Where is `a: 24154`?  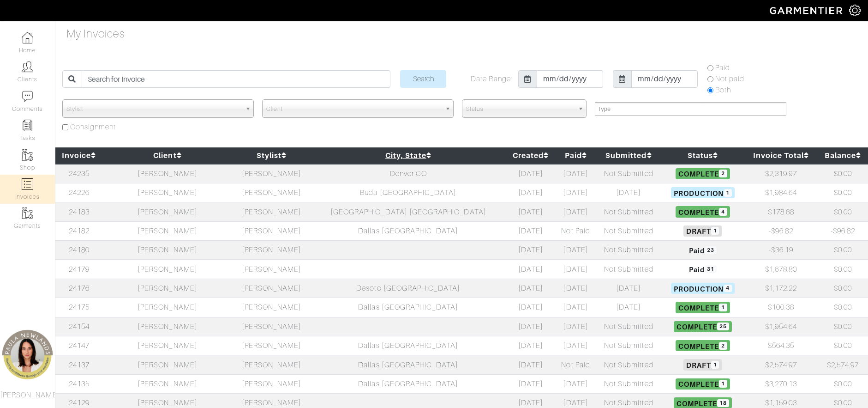 a: 24154 is located at coordinates (79, 326).